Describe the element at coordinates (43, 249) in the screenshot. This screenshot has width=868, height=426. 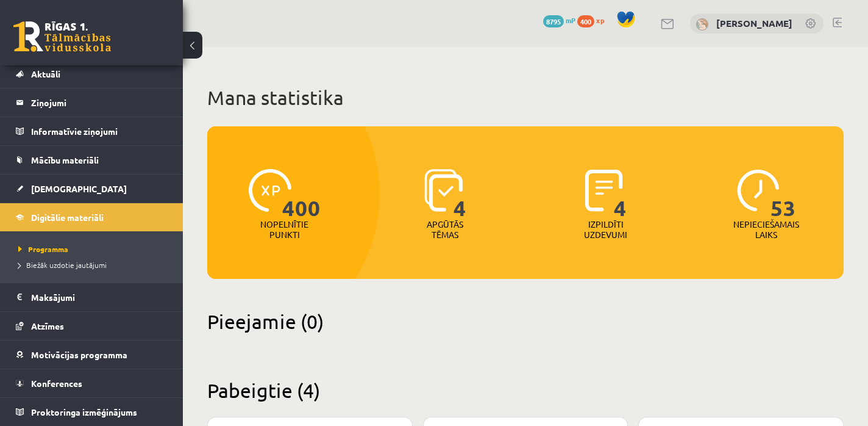
I see `span: Programma` at that location.